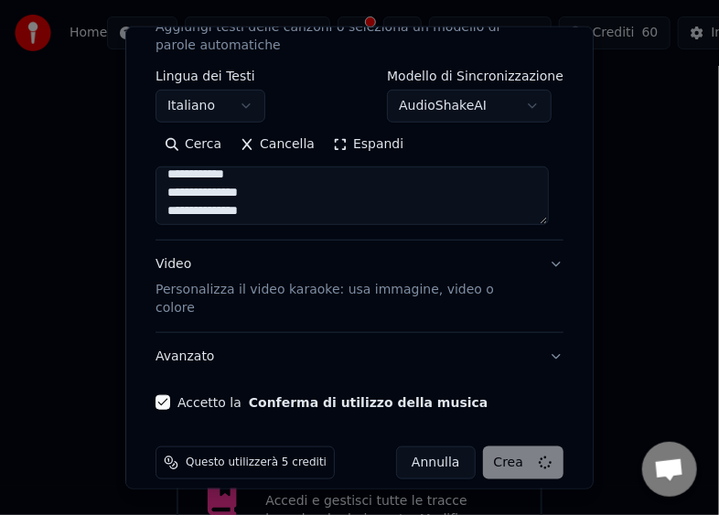 This screenshot has height=515, width=719. Describe the element at coordinates (277, 145) in the screenshot. I see `button: Cancella` at that location.